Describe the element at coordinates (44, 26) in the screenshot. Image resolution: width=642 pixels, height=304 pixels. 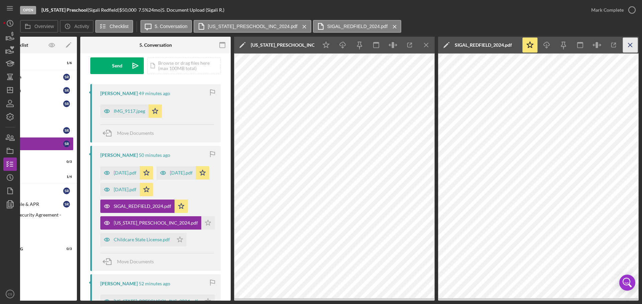
I see `label: Overview` at that location.